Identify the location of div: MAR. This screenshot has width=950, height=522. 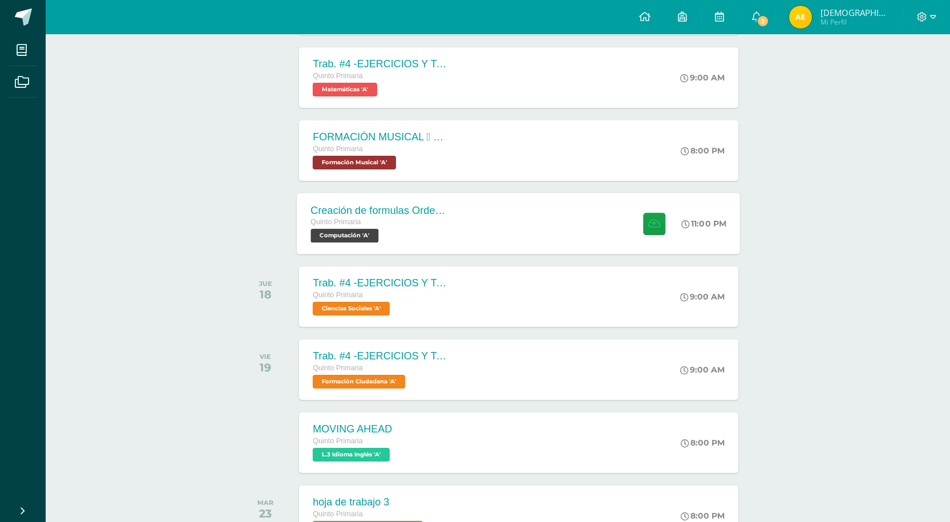
(265, 503).